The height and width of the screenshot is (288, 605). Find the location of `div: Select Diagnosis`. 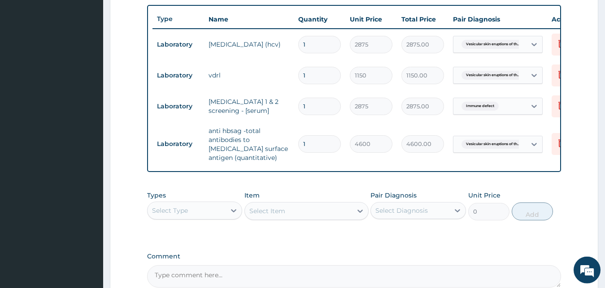

div: Select Diagnosis is located at coordinates (401, 211).